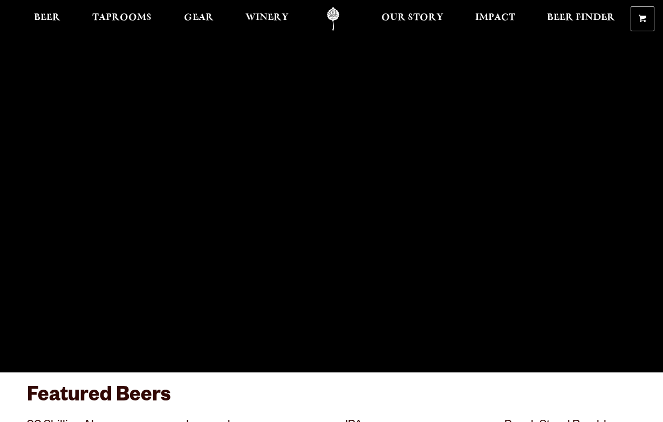 Image resolution: width=663 pixels, height=422 pixels. Describe the element at coordinates (331, 400) in the screenshot. I see `h3: Featured Beers` at that location.